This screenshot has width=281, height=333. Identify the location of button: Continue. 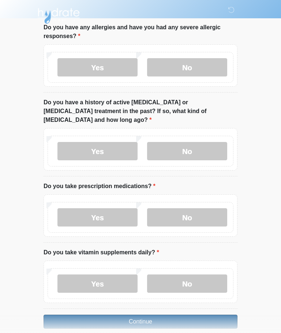
(140, 321).